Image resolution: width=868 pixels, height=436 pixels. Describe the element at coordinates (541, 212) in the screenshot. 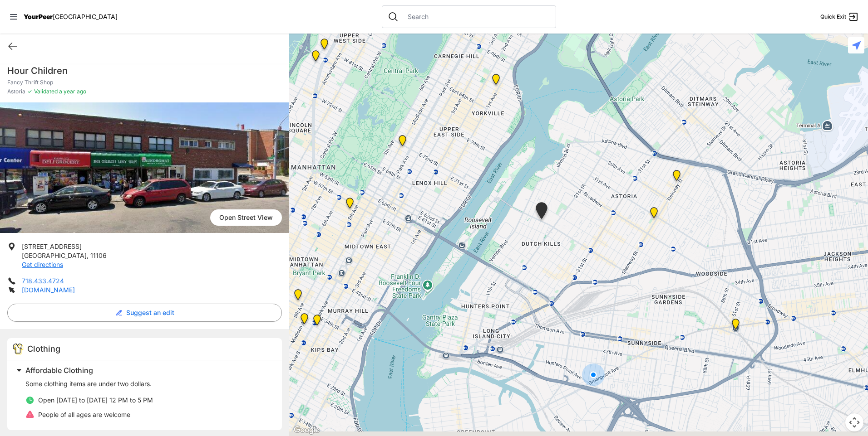

I see `div: Fancy Thrift Shop` at that location.